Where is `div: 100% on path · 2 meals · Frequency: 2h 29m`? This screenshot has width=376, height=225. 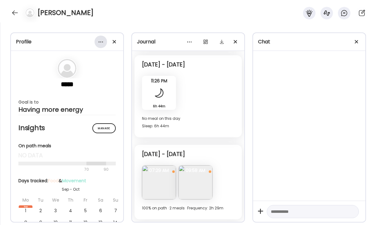
div: 100% on path · 2 meals · Frequency: 2h 29m is located at coordinates (188, 208).